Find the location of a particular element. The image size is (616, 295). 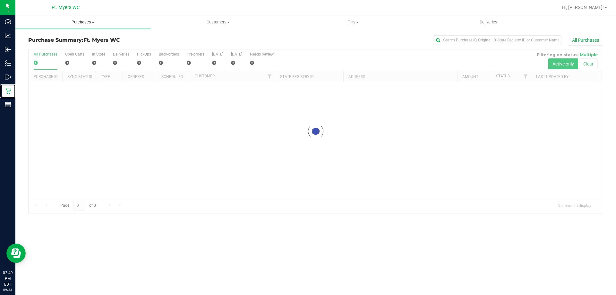

span: Purchases is located at coordinates (83, 22).